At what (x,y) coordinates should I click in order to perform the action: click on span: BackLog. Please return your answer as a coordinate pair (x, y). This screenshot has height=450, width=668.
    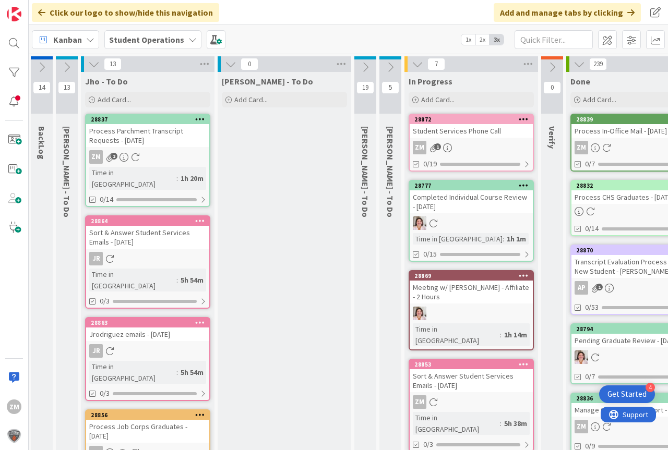
    Looking at the image, I should click on (42, 143).